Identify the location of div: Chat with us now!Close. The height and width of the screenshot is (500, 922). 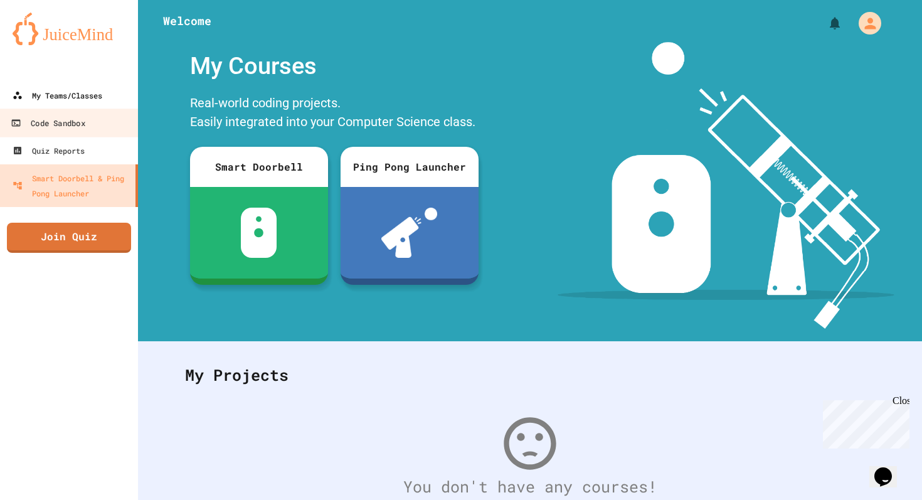
(46, 42).